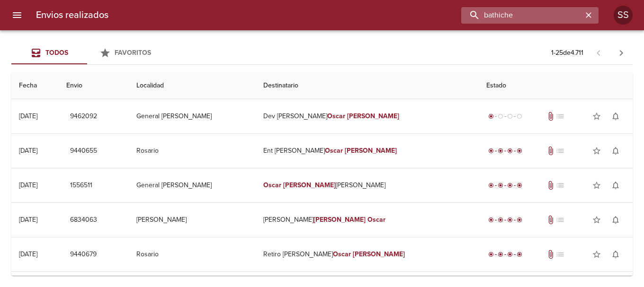 The width and height of the screenshot is (644, 287). What do you see at coordinates (623, 15) in the screenshot?
I see `div: SS` at bounding box center [623, 15].